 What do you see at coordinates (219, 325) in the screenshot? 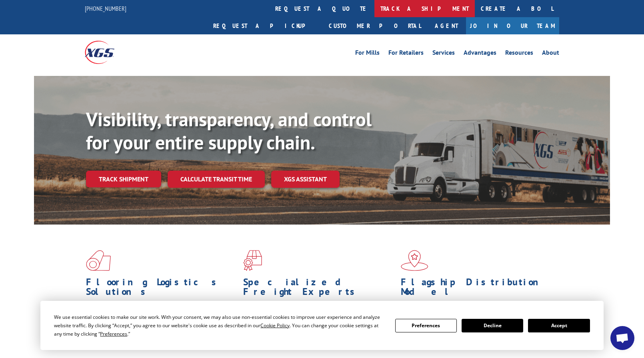
I see `div: We use essential cookies to make our site work. With your consent, we may also use non-essential ...` at bounding box center [219, 325].